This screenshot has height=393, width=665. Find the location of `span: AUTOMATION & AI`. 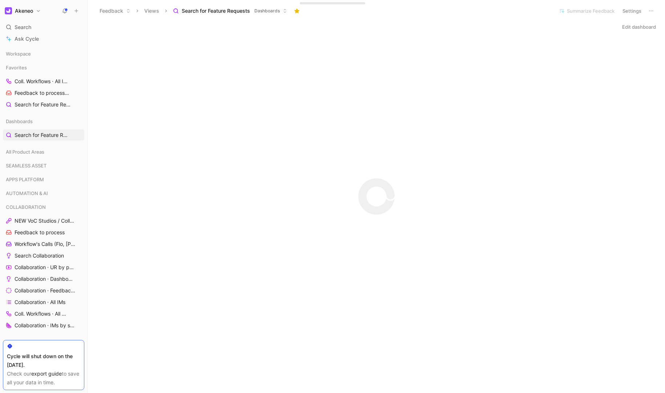

span: AUTOMATION & AI is located at coordinates (27, 193).